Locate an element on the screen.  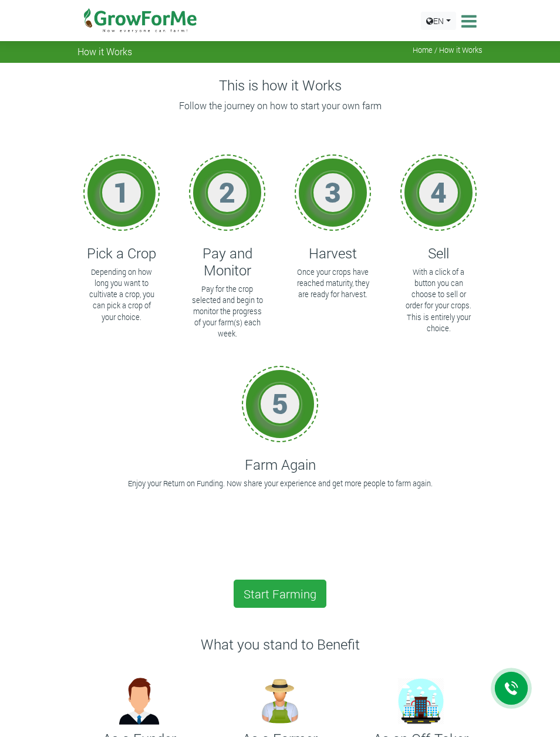
h4: Pick a Crop is located at coordinates (122, 253).